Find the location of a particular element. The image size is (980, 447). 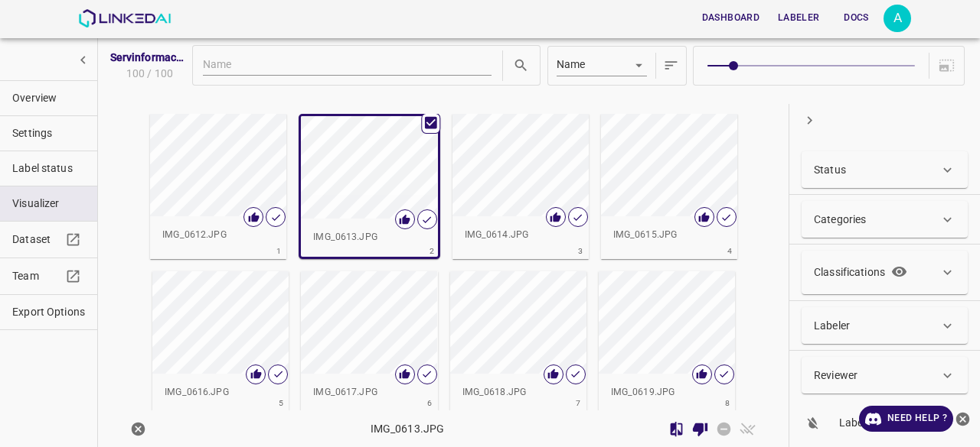

button: IMG_0612.JPGIMG_0612.JPG is located at coordinates (218, 184).